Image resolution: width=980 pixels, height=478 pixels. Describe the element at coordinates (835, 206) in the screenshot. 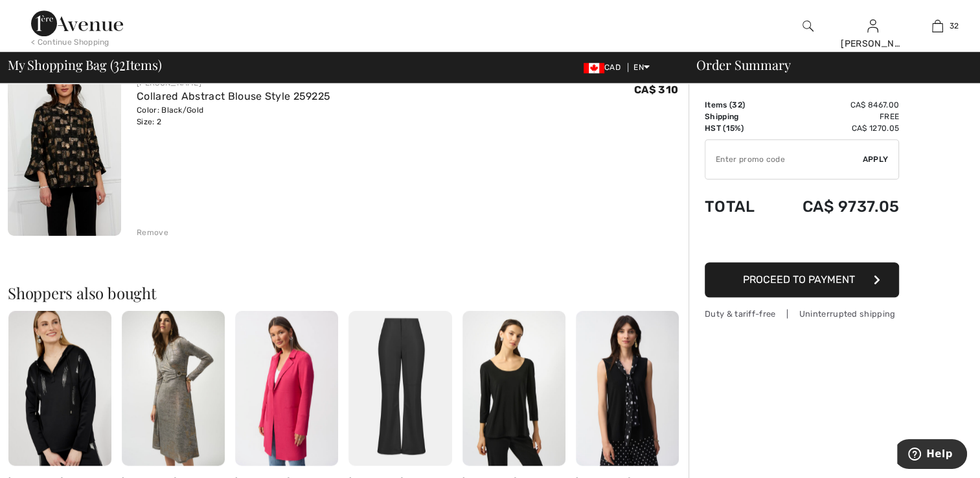

I see `td: CA$ 9737.05` at that location.